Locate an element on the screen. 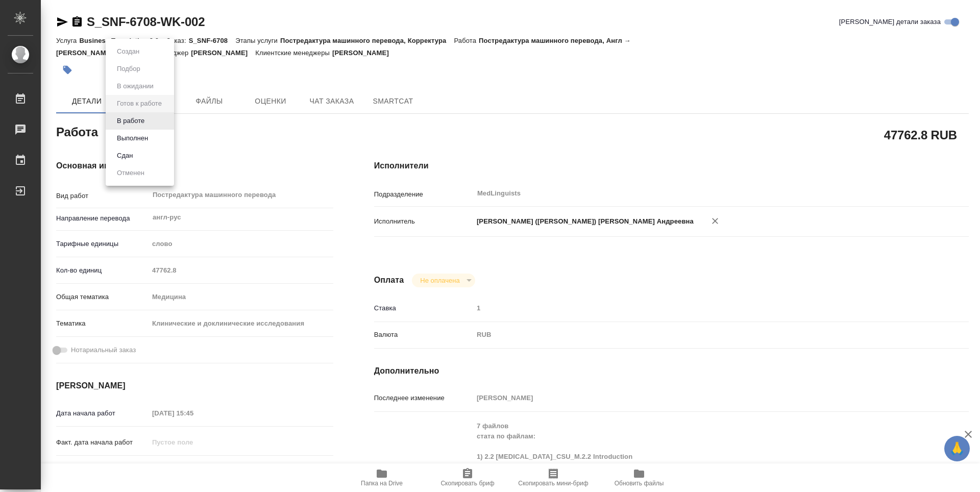 This screenshot has width=980, height=492. button: Создан is located at coordinates (128, 52).